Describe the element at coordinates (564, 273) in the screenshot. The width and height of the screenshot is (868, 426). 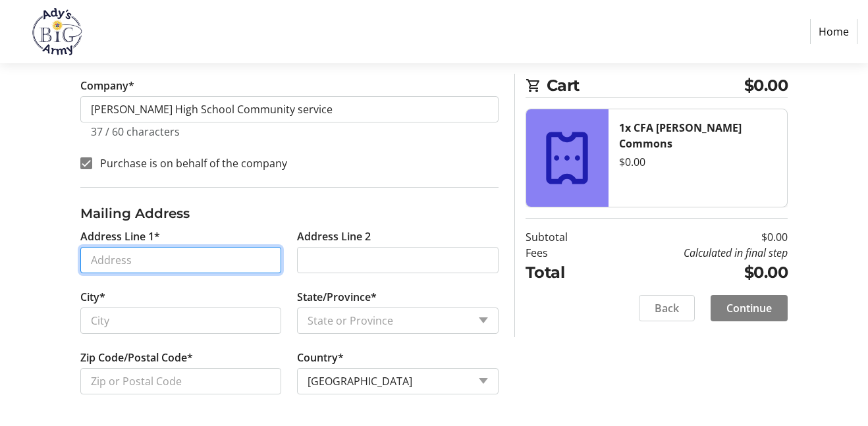
I see `td: Total` at that location.